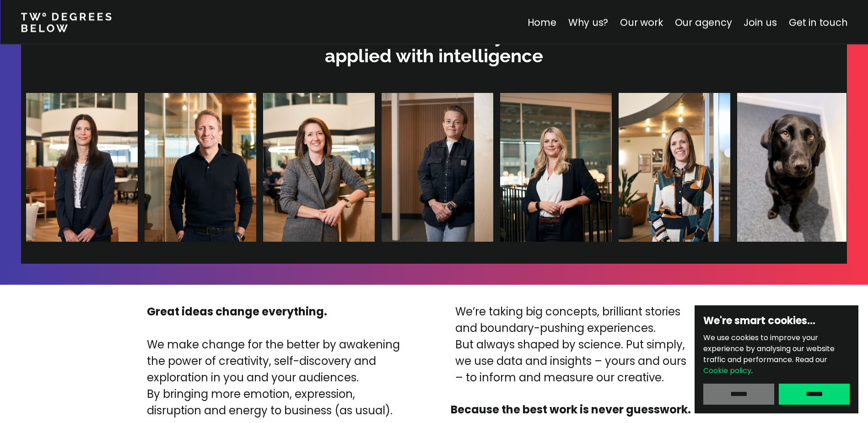  I want to click on img: Halina, so click(555, 167).